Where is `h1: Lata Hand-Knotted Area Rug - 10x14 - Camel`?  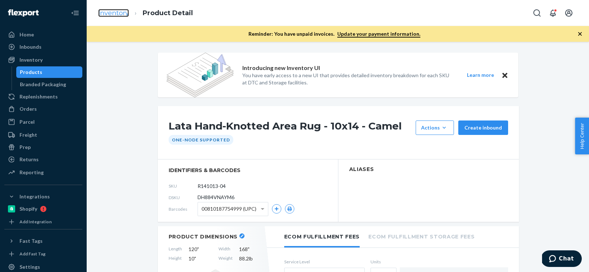 h1: Lata Hand-Knotted Area Rug - 10x14 - Camel is located at coordinates (291, 128).